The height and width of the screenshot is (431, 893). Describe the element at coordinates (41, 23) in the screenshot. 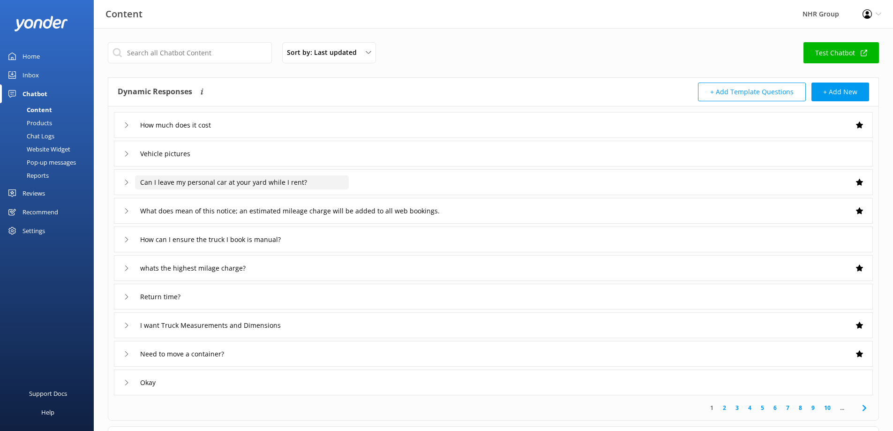

I see `img: yonder-white-logo.png` at that location.